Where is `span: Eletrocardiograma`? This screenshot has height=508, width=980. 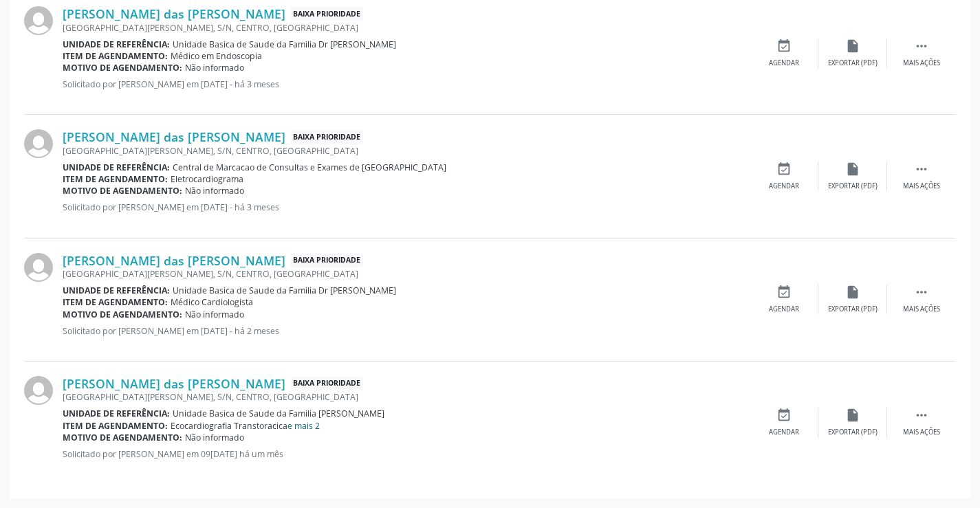
span: Eletrocardiograma is located at coordinates (207, 178).